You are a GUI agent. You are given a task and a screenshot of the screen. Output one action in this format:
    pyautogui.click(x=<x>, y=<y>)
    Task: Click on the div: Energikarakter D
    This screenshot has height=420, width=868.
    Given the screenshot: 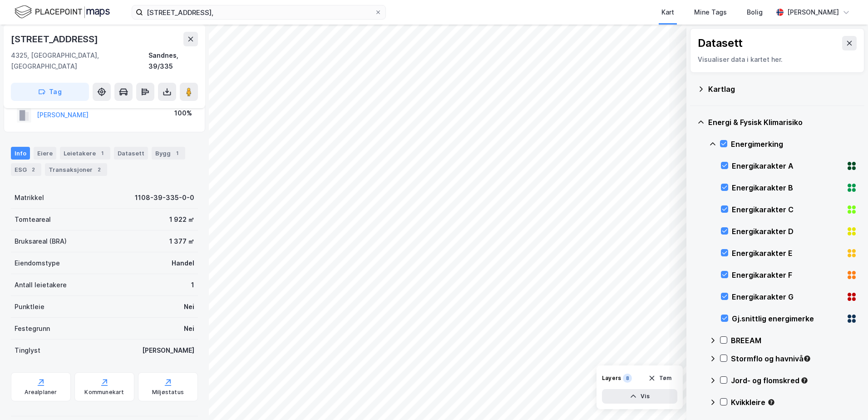 What is the action you would take?
    pyautogui.click(x=788, y=231)
    